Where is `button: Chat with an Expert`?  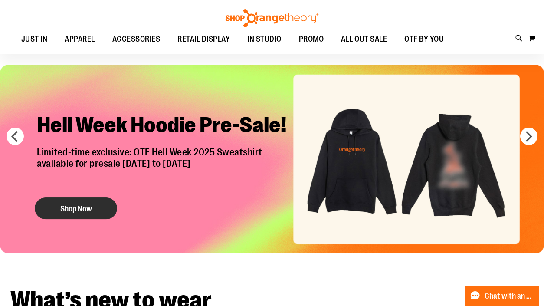
button: Chat with an Expert is located at coordinates (502, 296).